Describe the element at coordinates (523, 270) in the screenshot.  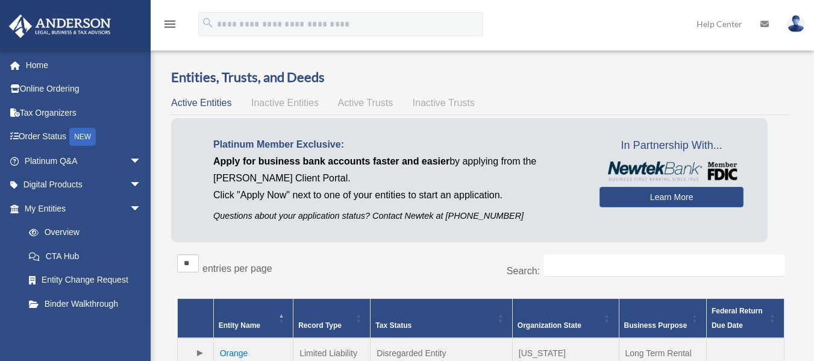
I see `label: Search:` at that location.